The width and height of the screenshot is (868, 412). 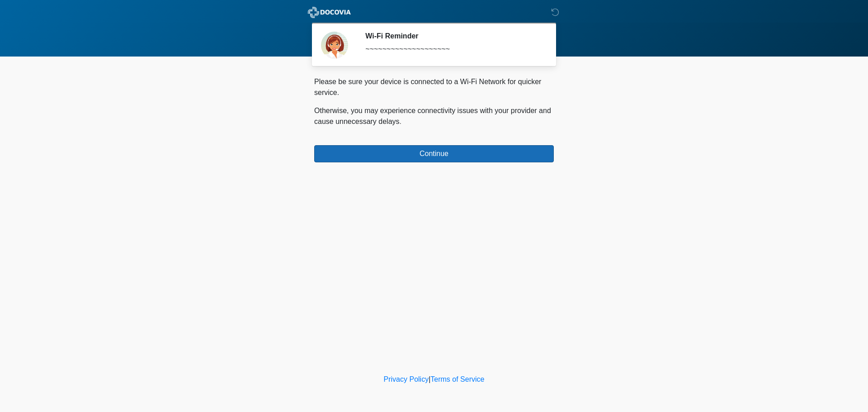 What do you see at coordinates (434, 154) in the screenshot?
I see `button: Continue` at bounding box center [434, 154].